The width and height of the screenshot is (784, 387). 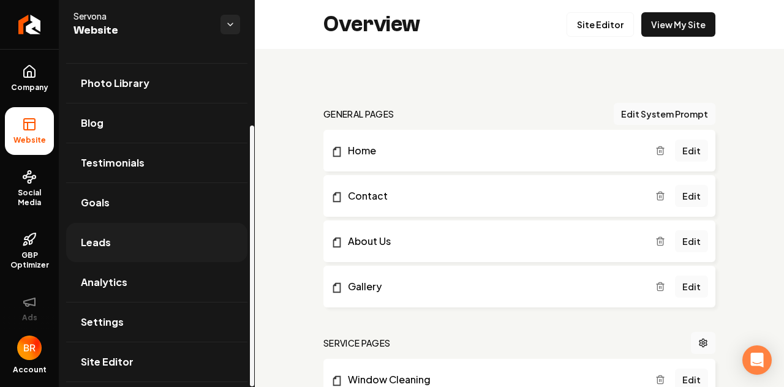 I want to click on a: Window Cleaning, so click(x=493, y=380).